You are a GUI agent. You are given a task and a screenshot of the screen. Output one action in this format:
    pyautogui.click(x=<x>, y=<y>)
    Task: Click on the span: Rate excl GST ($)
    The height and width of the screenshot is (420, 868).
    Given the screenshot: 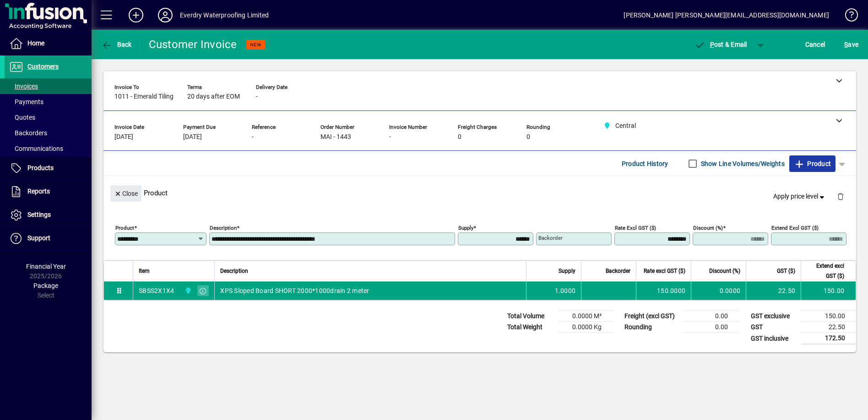 What is the action you would take?
    pyautogui.click(x=664, y=271)
    